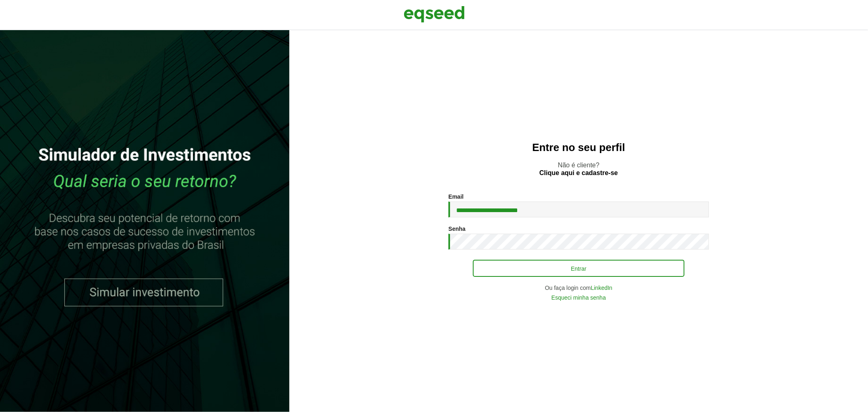 The width and height of the screenshot is (868, 412). Describe the element at coordinates (434, 14) in the screenshot. I see `img: EqSeed Logo` at that location.